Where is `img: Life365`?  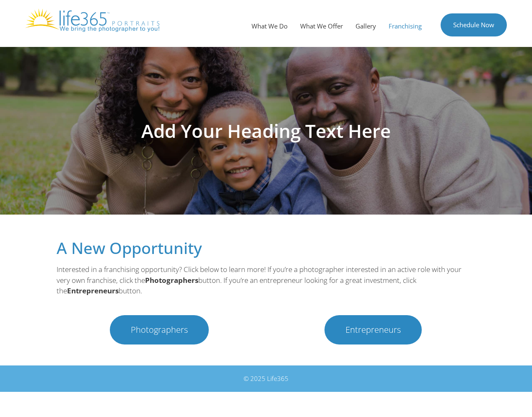
img: Life365 is located at coordinates (92, 20).